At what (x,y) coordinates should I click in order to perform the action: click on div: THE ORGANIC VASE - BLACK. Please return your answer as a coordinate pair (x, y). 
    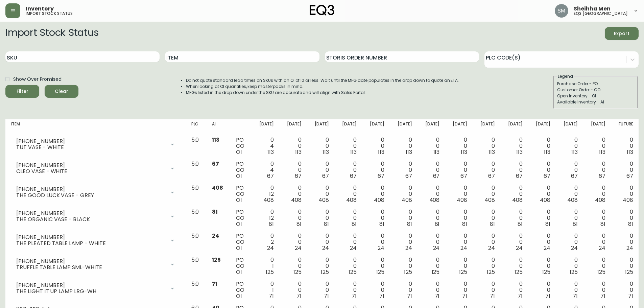
    Looking at the image, I should click on (91, 219).